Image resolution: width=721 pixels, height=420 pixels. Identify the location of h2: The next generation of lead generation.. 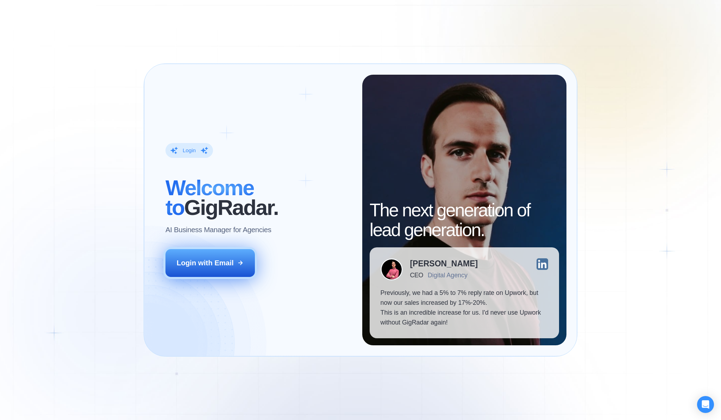
(465, 220).